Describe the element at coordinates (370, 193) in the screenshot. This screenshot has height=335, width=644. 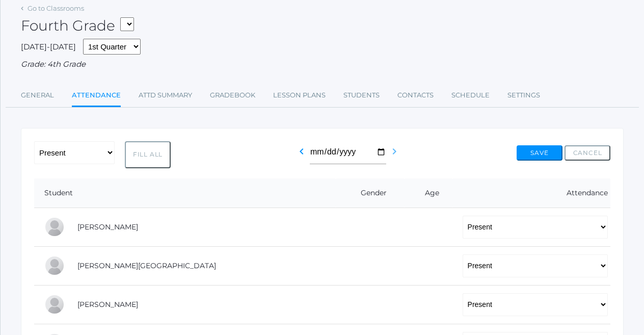
I see `th: Gender` at that location.